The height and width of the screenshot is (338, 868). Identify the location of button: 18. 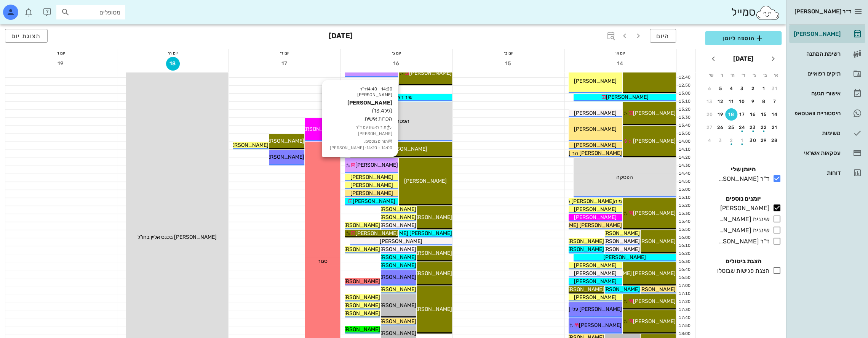
(731, 114).